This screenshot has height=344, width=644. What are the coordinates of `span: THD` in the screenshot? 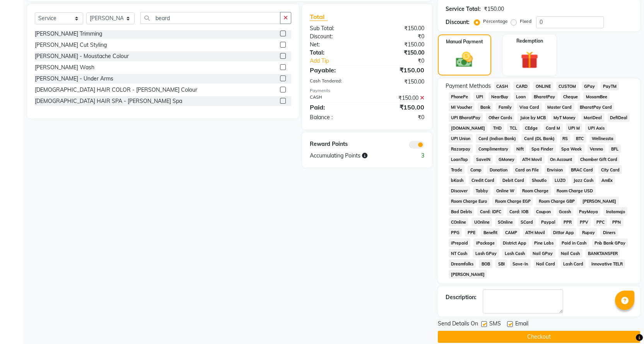 It's located at (497, 128).